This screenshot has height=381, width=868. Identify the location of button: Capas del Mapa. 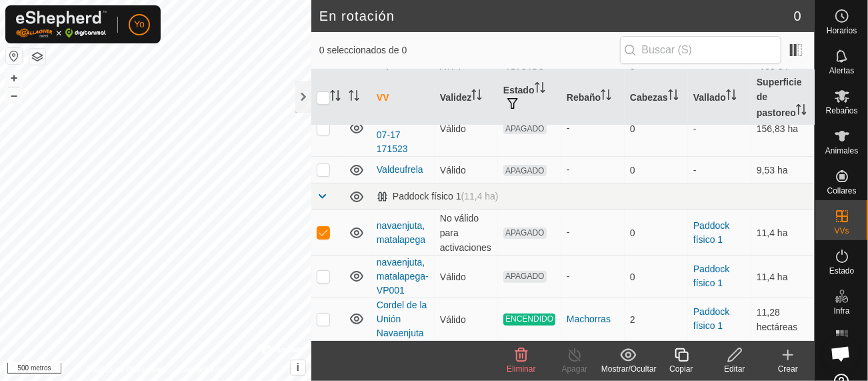
(37, 57).